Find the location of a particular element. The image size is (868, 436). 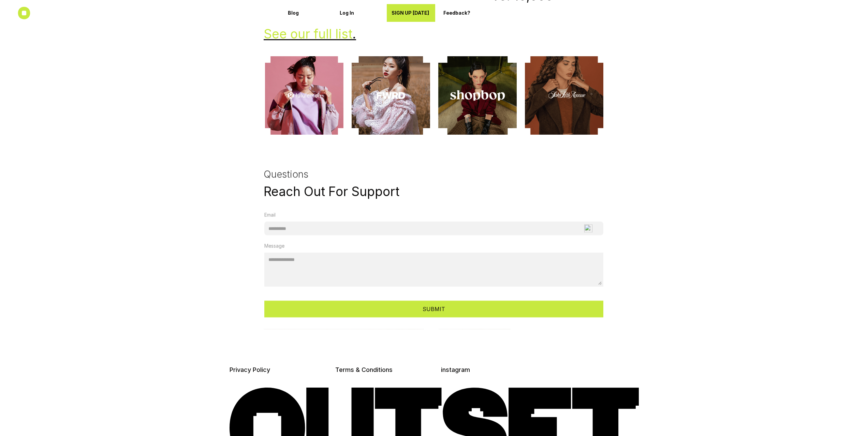

p: SUBMIT is located at coordinates (434, 309).